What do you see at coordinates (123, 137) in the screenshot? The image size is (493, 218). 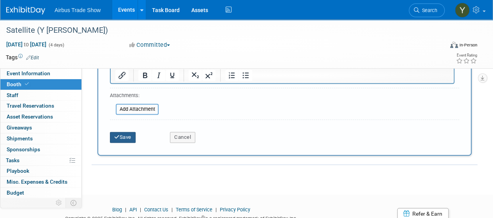 I see `button: Save` at bounding box center [123, 137].